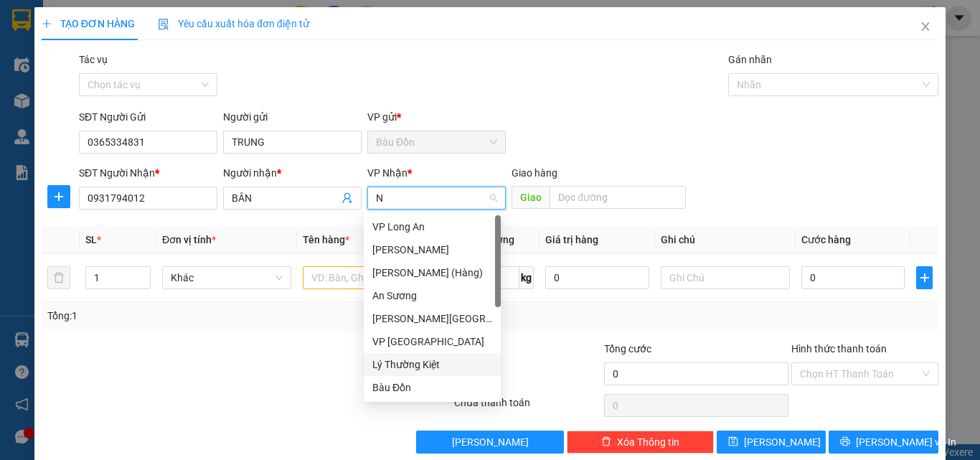  Describe the element at coordinates (733, 442) in the screenshot. I see `span: save` at that location.